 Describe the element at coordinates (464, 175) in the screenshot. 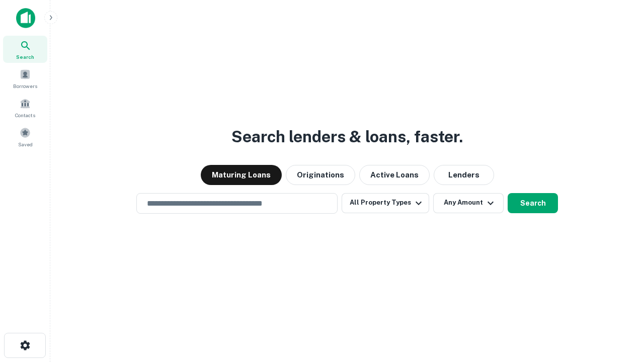

I see `button: Lenders` at that location.